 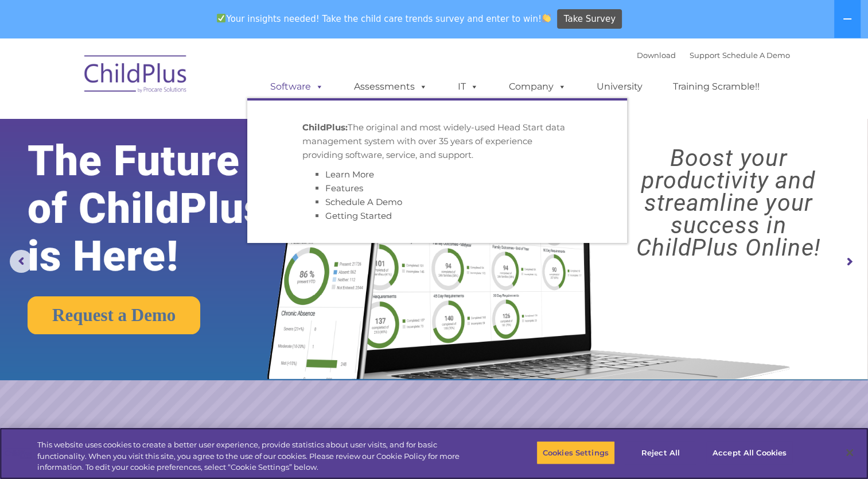 I want to click on strong: ChildPlus:, so click(x=325, y=127).